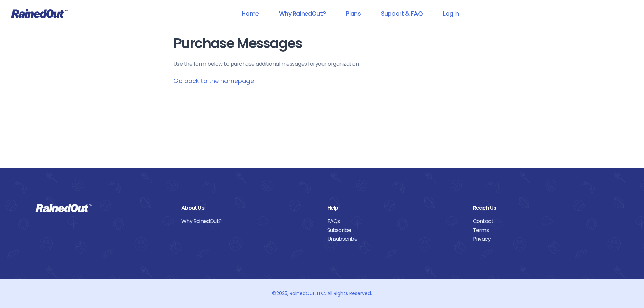 The height and width of the screenshot is (308, 644). What do you see at coordinates (541, 239) in the screenshot?
I see `a: Privacy` at bounding box center [541, 239].